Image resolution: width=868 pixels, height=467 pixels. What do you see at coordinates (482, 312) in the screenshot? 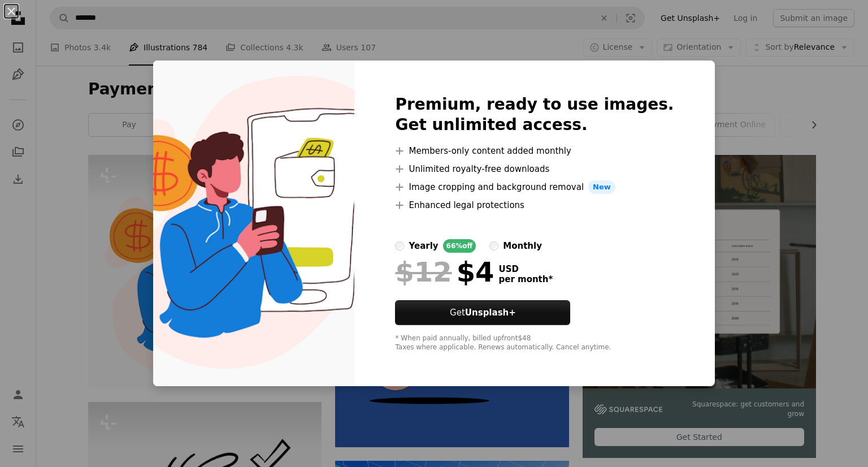
I see `button: GetUnsplash+` at bounding box center [482, 312].